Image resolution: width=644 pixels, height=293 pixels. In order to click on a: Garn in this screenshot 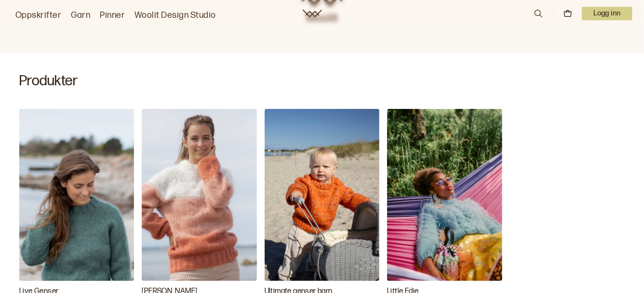, I will do `click(81, 15)`.